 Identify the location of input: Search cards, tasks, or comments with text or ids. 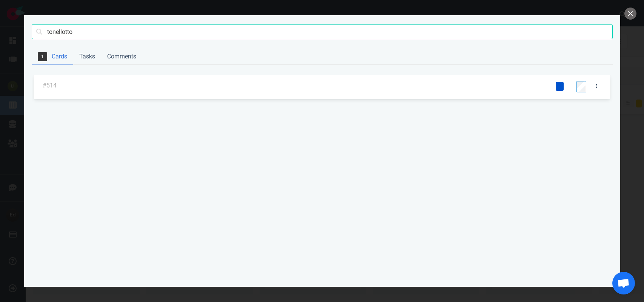
(322, 32).